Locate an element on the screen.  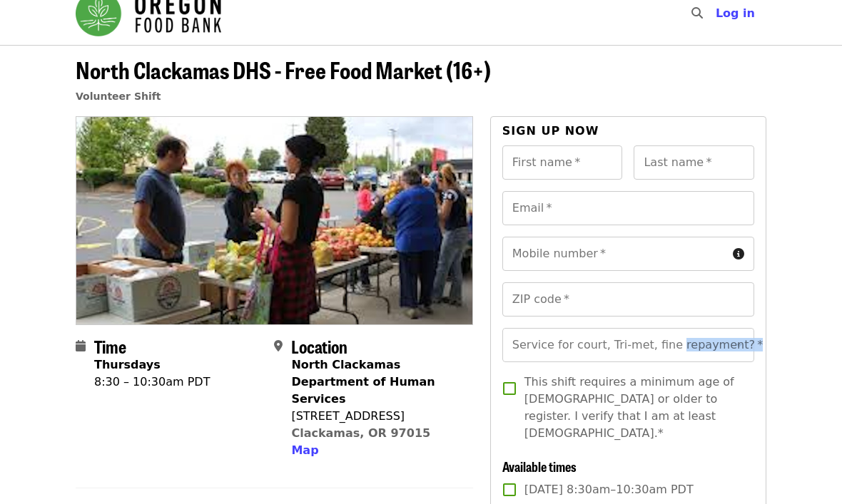
button: Open is located at coordinates (739, 345).